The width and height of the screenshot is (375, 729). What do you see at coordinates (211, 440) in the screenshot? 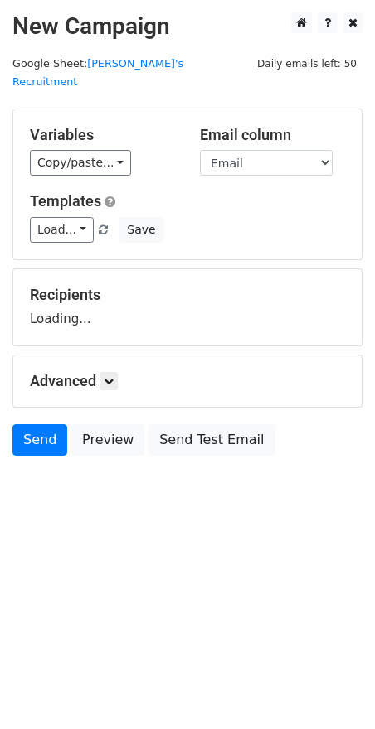
I see `a: Send Test Email` at bounding box center [211, 440].